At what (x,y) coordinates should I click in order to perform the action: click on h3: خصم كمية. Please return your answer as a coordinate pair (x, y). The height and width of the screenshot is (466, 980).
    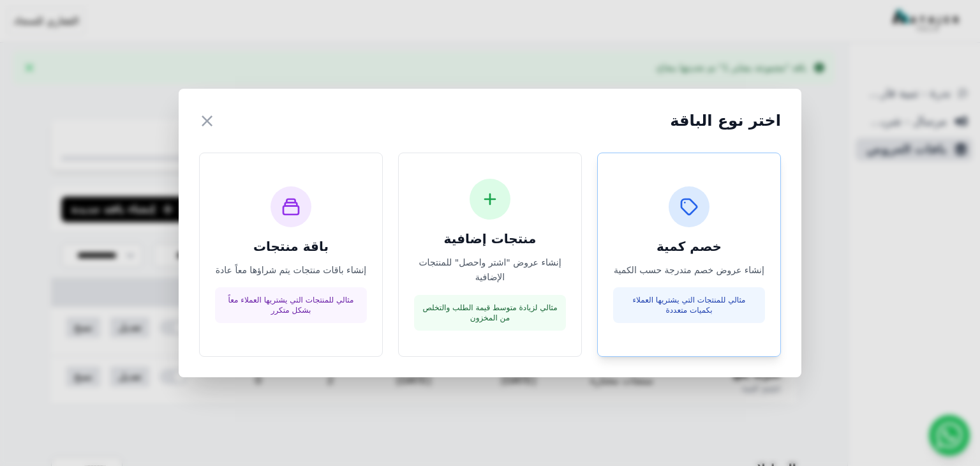
    Looking at the image, I should click on (689, 246).